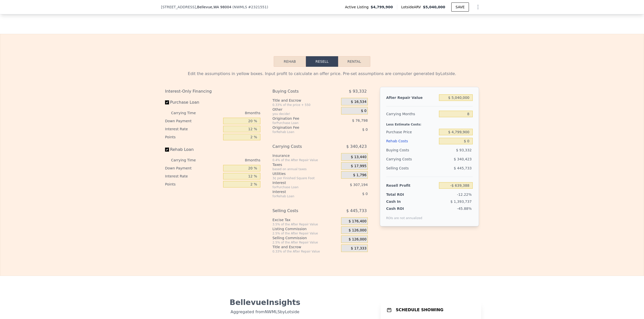 The image size is (644, 319). I want to click on span: $ 1,796, so click(360, 175).